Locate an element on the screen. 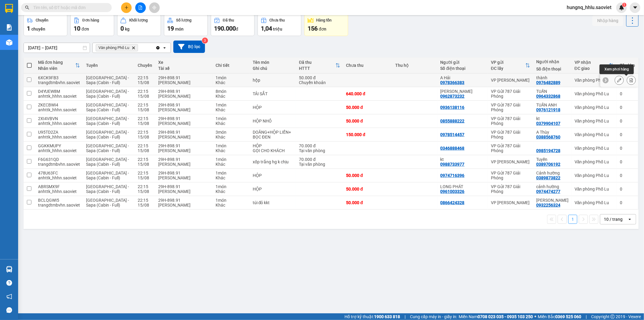 This screenshot has width=644, height=320. div: Tài xế is located at coordinates (184, 68).